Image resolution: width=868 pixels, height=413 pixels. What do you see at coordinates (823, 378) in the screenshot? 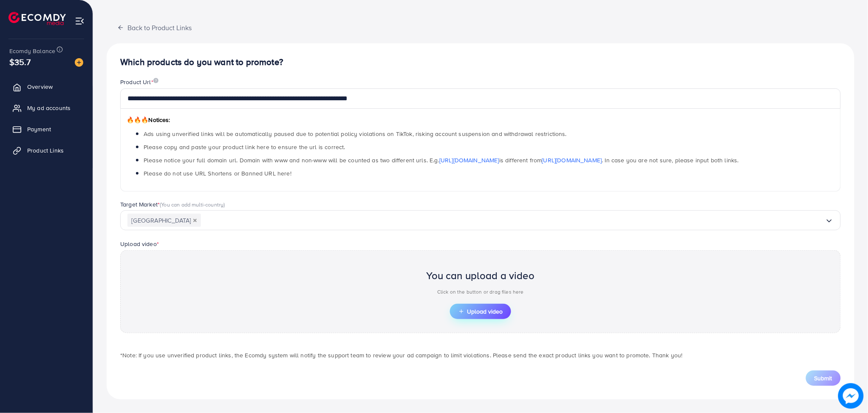
I see `span: Submit` at bounding box center [823, 378].